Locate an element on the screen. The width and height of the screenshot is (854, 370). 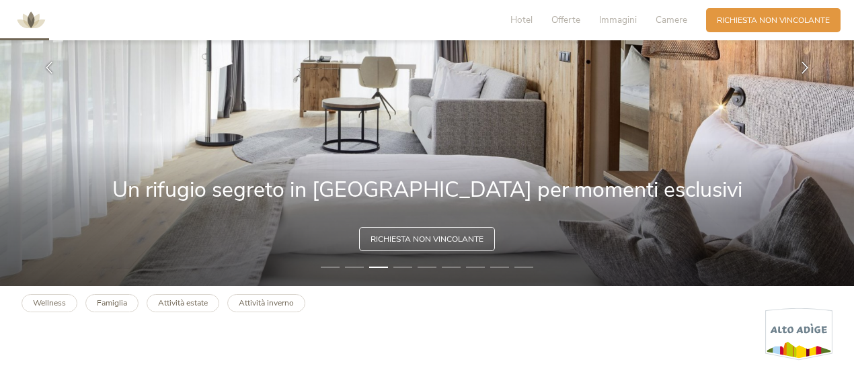
a: AMONTI & LUNARIS Wellnessresort is located at coordinates (31, 19).